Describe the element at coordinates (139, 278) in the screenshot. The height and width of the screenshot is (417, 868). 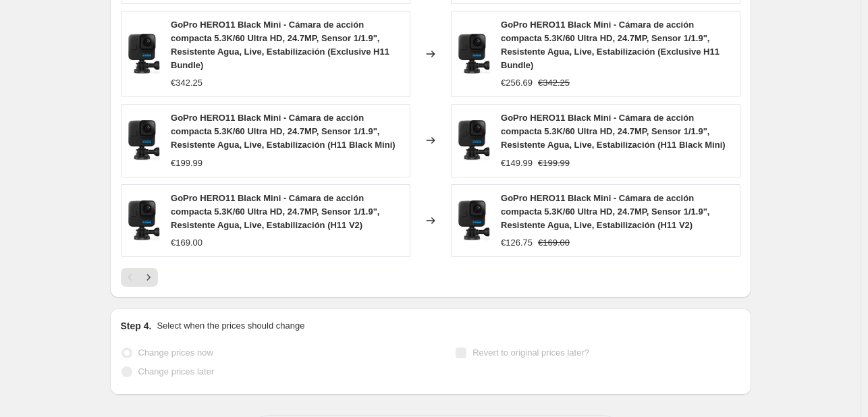
I see `nav: Pagination` at that location.